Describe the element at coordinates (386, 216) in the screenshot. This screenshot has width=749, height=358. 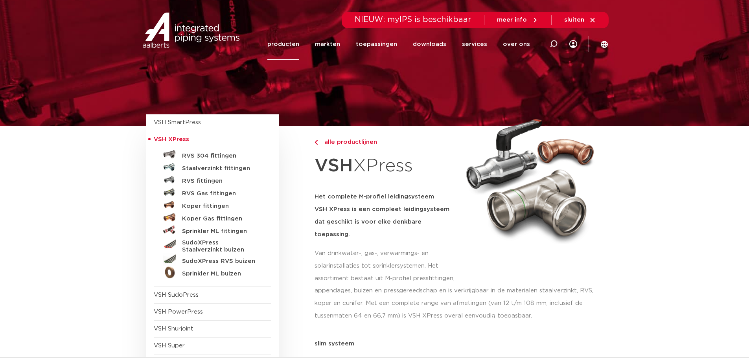
I see `h5: Het complete M-profiel leidingsysteem VSH XPress is een compleet leidingsysteem dat geschikt is v...` at that location.